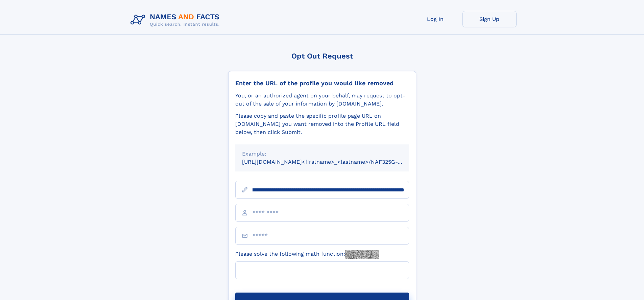 The width and height of the screenshot is (644, 300). I want to click on img: Logo Names and Facts, so click(176, 20).